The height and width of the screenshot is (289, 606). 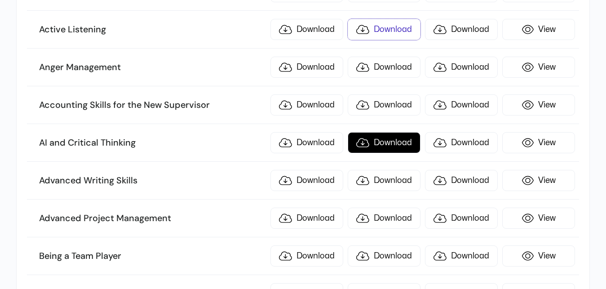 What do you see at coordinates (152, 105) in the screenshot?
I see `h3: Accounting Skills for the New Supervisor` at bounding box center [152, 105].